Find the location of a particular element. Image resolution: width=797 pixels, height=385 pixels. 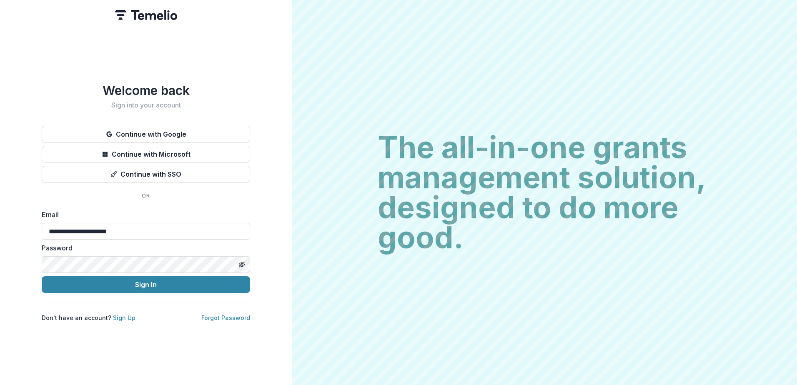

img: Temelio is located at coordinates (146, 15).